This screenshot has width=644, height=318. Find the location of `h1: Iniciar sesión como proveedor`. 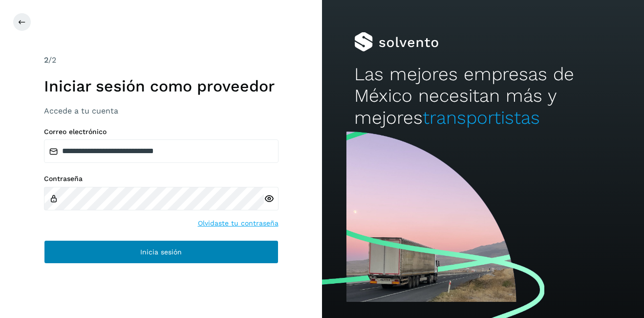

h1: Iniciar sesión como proveedor is located at coordinates (161, 86).